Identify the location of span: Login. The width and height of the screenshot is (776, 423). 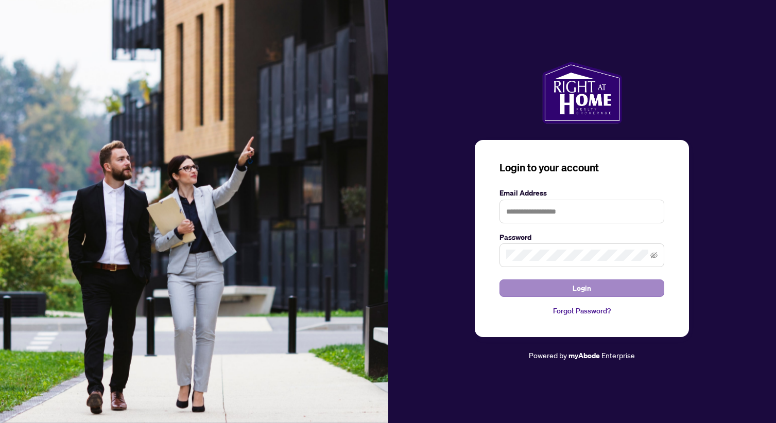
(582, 288).